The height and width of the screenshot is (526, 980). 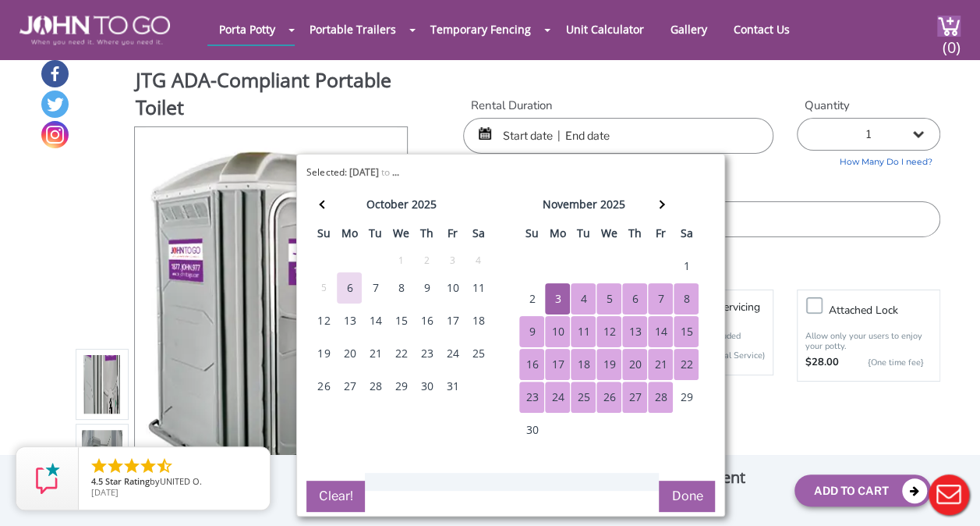 What do you see at coordinates (181, 481) in the screenshot?
I see `span: UNITED O.` at bounding box center [181, 481].